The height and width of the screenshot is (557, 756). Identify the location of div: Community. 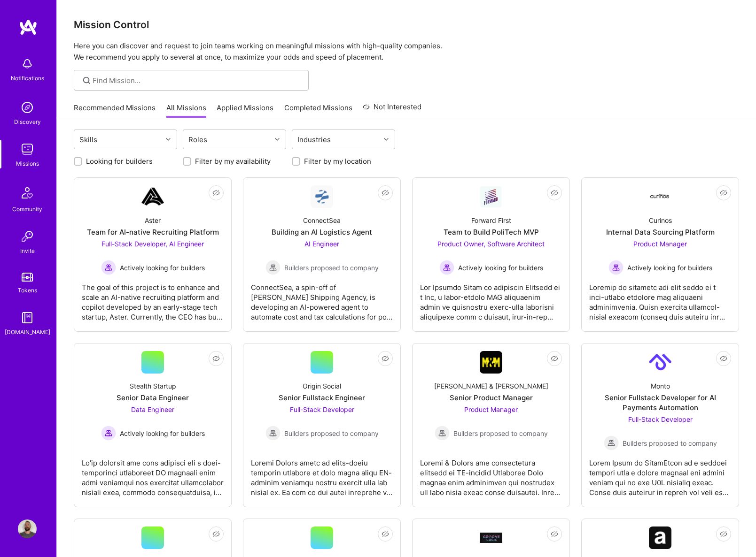
(28, 209).